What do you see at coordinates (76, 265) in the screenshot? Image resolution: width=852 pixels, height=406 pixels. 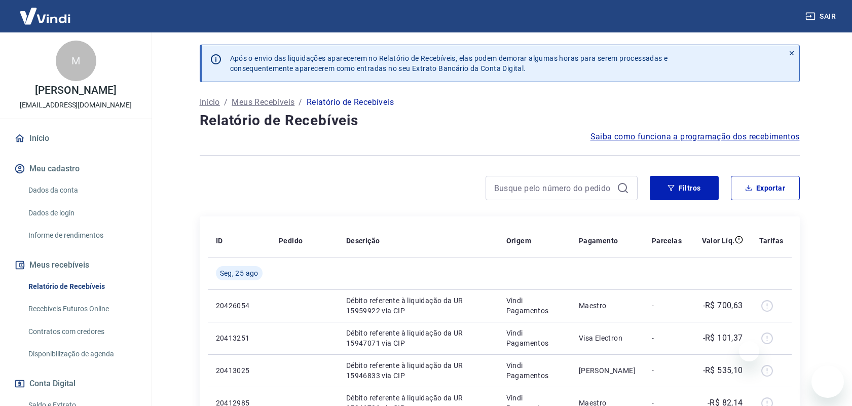 I see `button: Meus recebíveis` at bounding box center [76, 265].